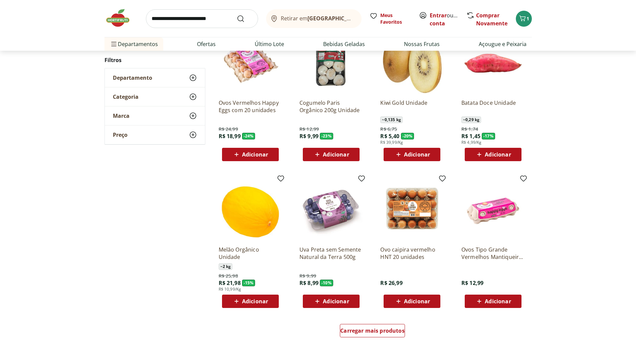 This screenshot has width=636, height=344. Describe the element at coordinates (444, 19) in the screenshot. I see `span: ou` at that location.